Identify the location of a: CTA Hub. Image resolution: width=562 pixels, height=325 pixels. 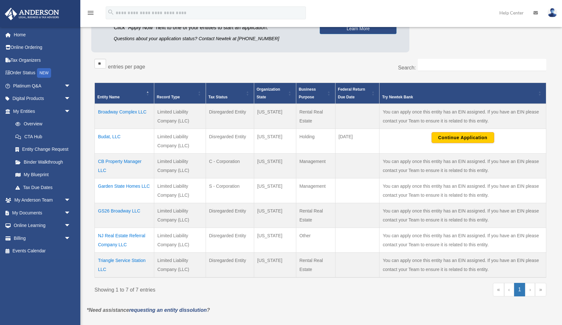
(43, 136).